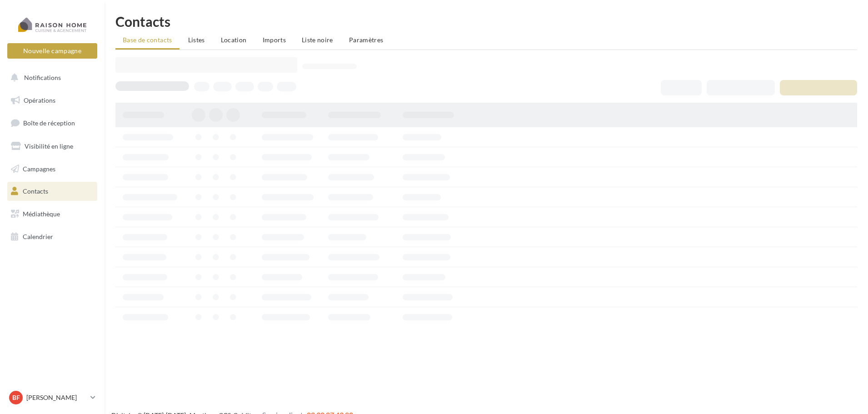 Image resolution: width=868 pixels, height=414 pixels. Describe the element at coordinates (39, 168) in the screenshot. I see `span: Campagnes` at that location.